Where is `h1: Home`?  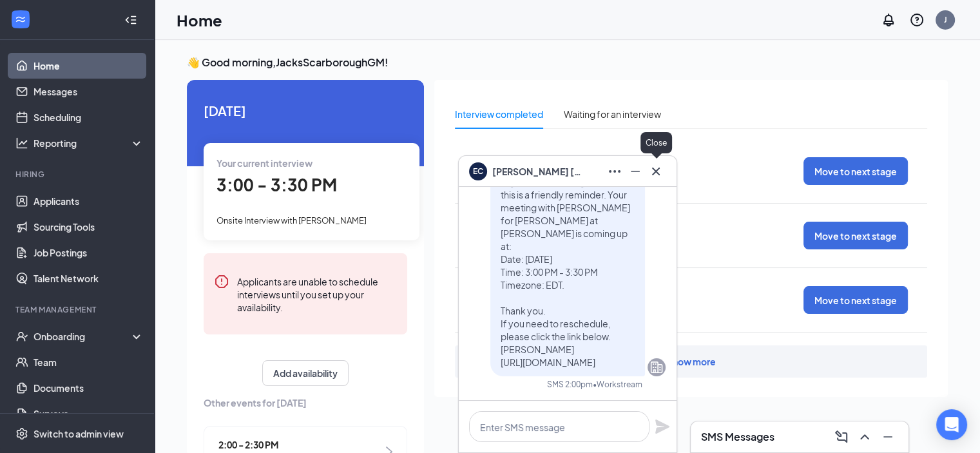
h1: Home is located at coordinates (199, 20).